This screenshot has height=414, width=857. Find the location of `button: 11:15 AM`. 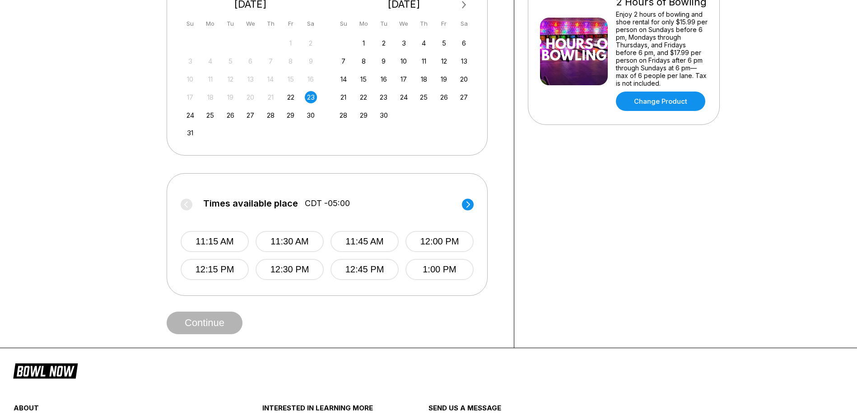

button: 11:15 AM is located at coordinates (214, 242).